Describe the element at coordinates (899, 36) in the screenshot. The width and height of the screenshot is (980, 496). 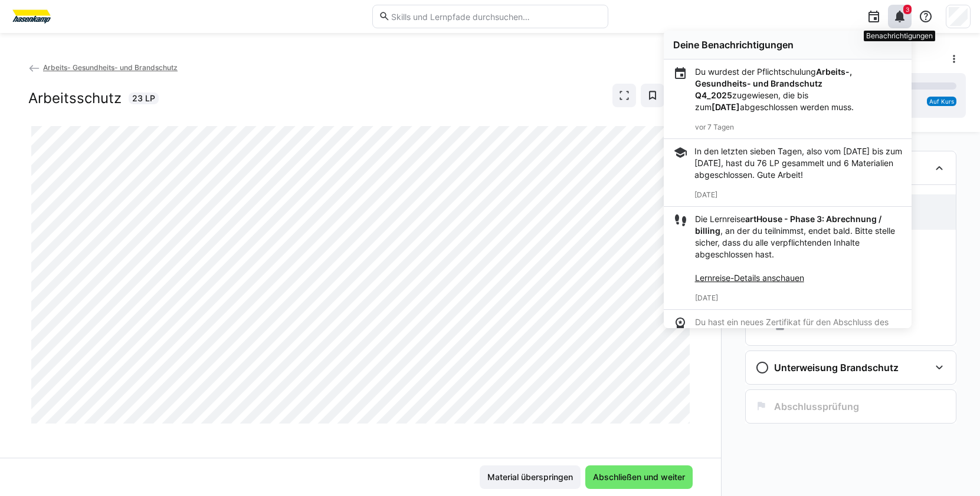
I see `div: Benachrichtigungen` at that location.